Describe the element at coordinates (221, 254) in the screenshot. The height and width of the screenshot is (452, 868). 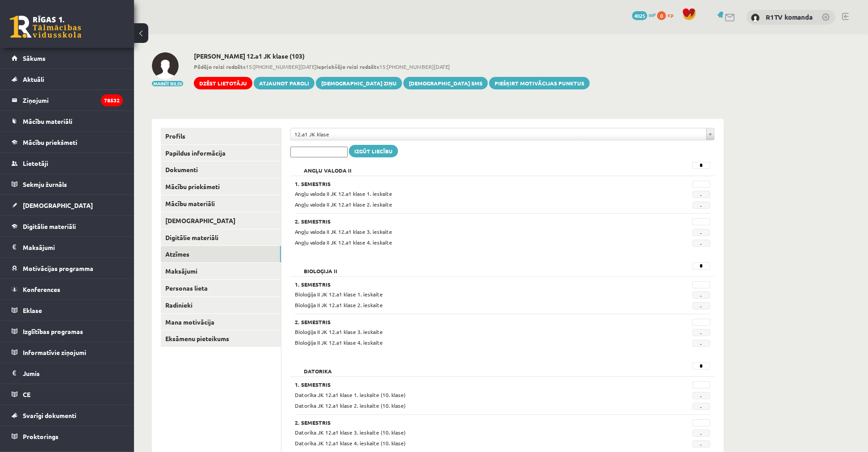
I see `a: Atzīmes` at that location.